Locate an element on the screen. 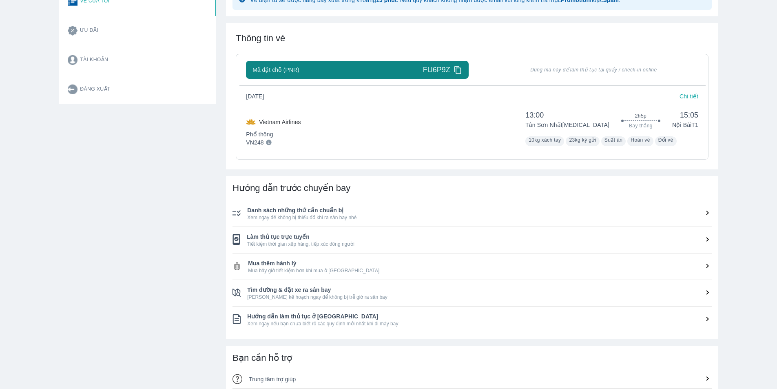 The image size is (777, 389). p: Vietnam Airlines is located at coordinates (280, 122).